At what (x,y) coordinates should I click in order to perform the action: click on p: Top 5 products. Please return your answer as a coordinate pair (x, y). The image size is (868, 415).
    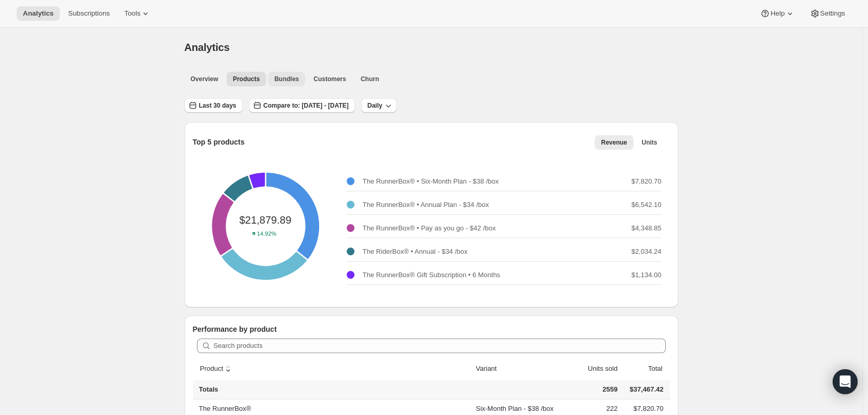
    Looking at the image, I should click on (219, 142).